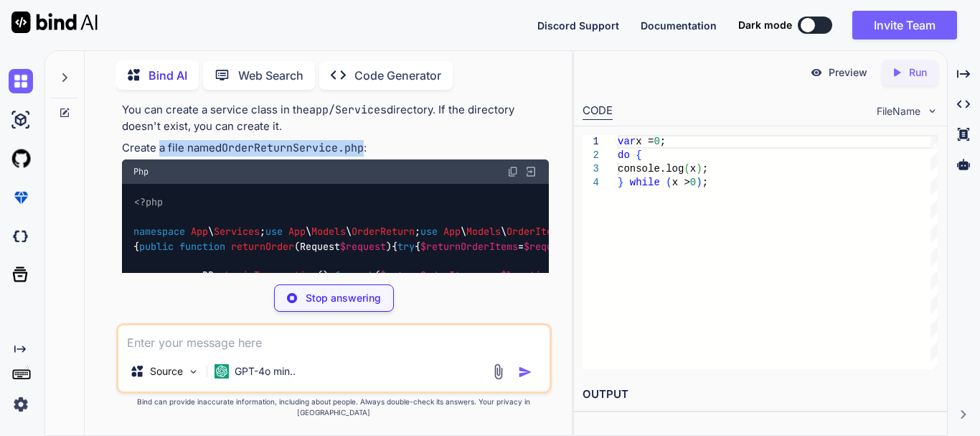  I want to click on img: darkCloudIdeIcon, so click(21, 237).